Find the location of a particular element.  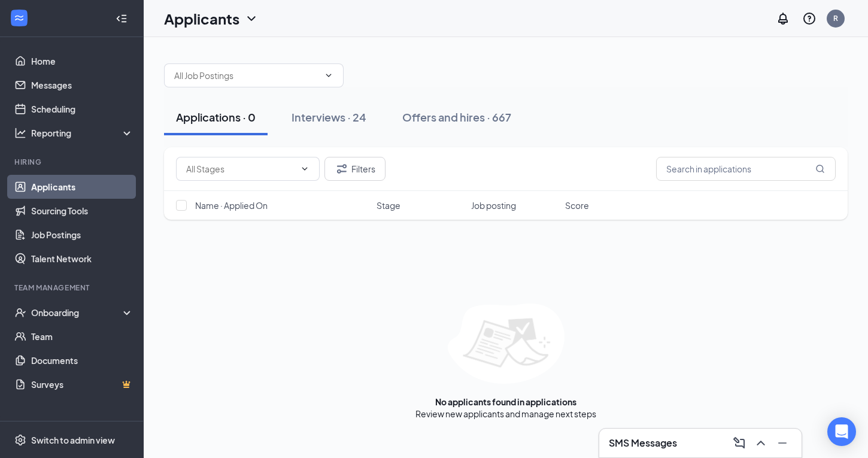

a: Applicants is located at coordinates (82, 187).